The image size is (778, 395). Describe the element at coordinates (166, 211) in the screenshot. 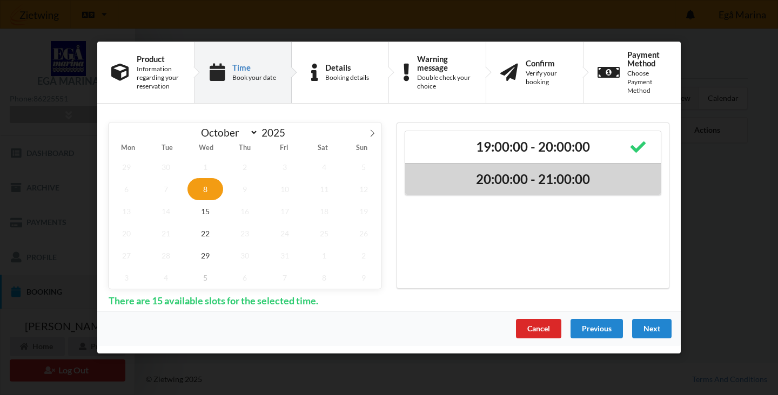

I see `span: October 14, 2025` at that location.